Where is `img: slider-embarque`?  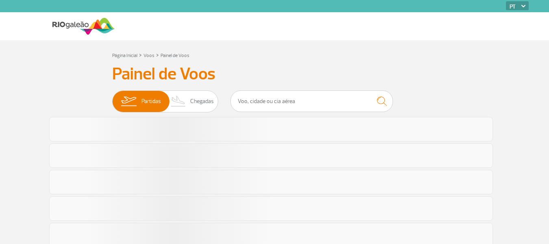 img: slider-embarque is located at coordinates (129, 101).